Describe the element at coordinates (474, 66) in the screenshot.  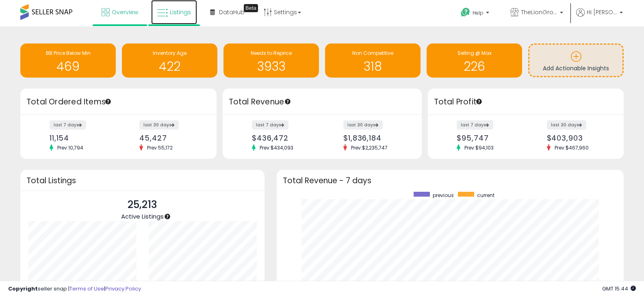
I see `h1: 226` at that location.